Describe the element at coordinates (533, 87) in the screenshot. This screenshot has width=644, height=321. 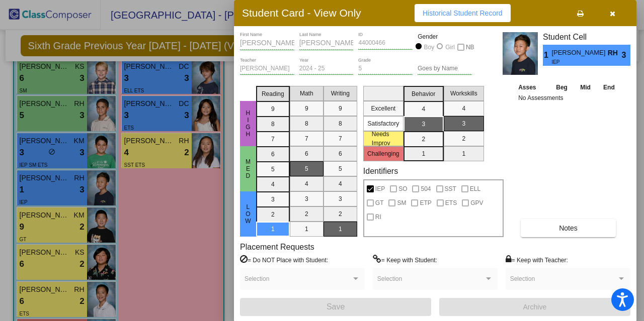
I see `th: Asses` at that location.